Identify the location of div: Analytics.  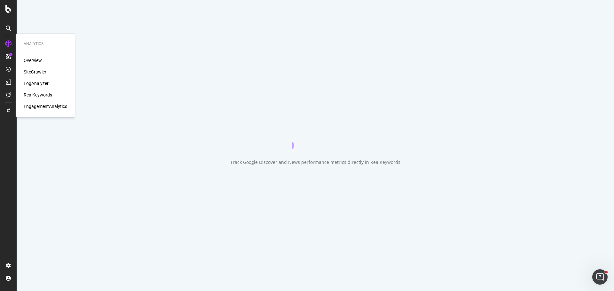
(45, 44).